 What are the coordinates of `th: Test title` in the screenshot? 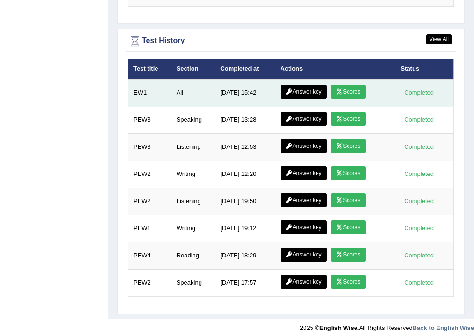 It's located at (150, 69).